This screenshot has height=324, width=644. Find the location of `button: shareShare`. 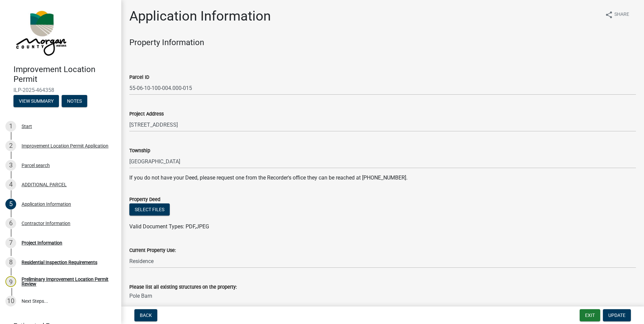

button: shareShare is located at coordinates (617, 15).